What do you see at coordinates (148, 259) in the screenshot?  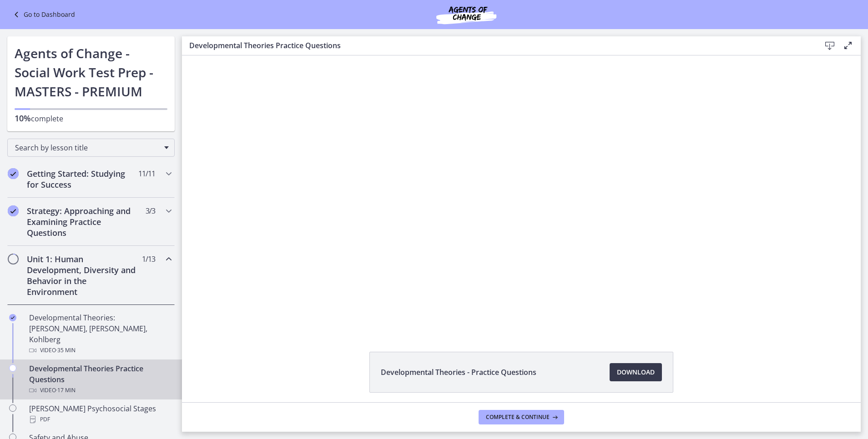 I see `span: 1 / 13` at bounding box center [148, 259].